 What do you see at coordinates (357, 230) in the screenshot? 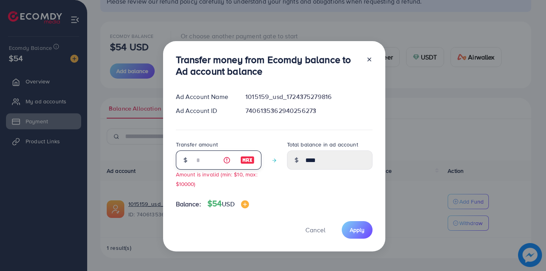
I see `button: Apply` at bounding box center [357, 230].